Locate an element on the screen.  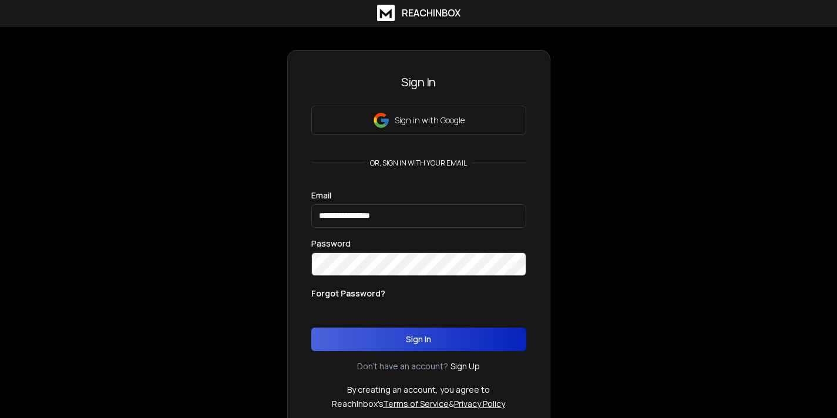
a: Sign Up is located at coordinates (465, 367).